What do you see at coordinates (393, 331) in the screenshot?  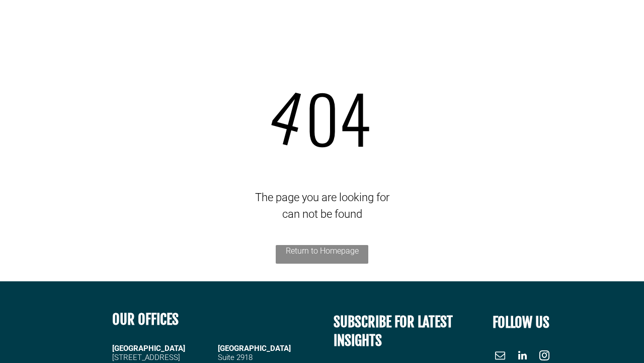 I see `span: SUBSCRIBE FOR LATEST INSIGHTS` at bounding box center [393, 331].